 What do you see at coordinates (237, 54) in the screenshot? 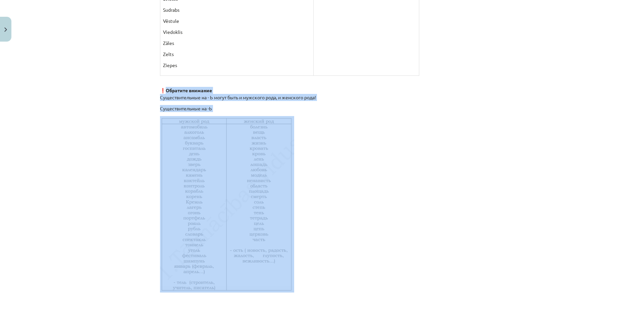
I see `p: Zelts` at bounding box center [237, 54].